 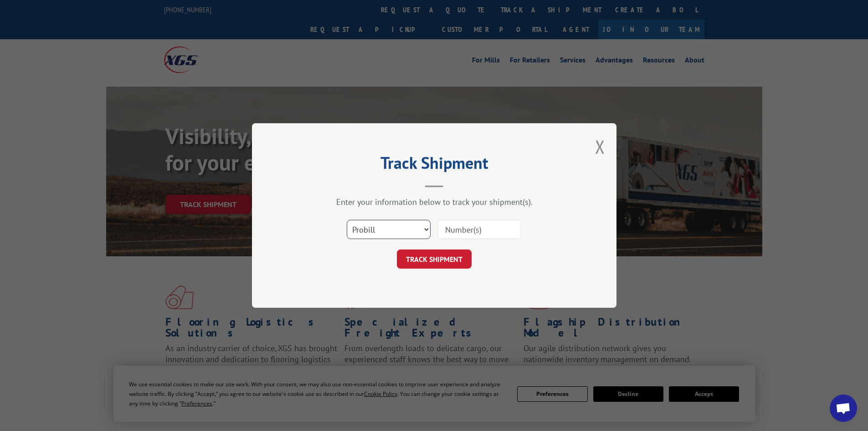 I want to click on button: Close modal, so click(x=600, y=146).